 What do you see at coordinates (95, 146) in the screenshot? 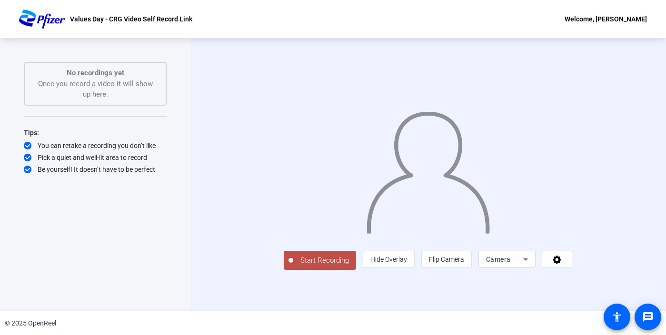
I see `div: You can retake a recording you don’t like` at bounding box center [95, 146].